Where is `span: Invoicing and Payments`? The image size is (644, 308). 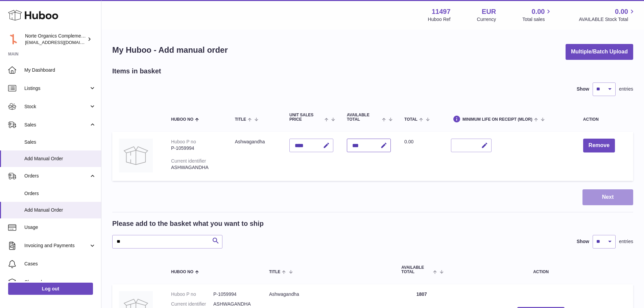 span: Invoicing and Payments is located at coordinates (56, 246).